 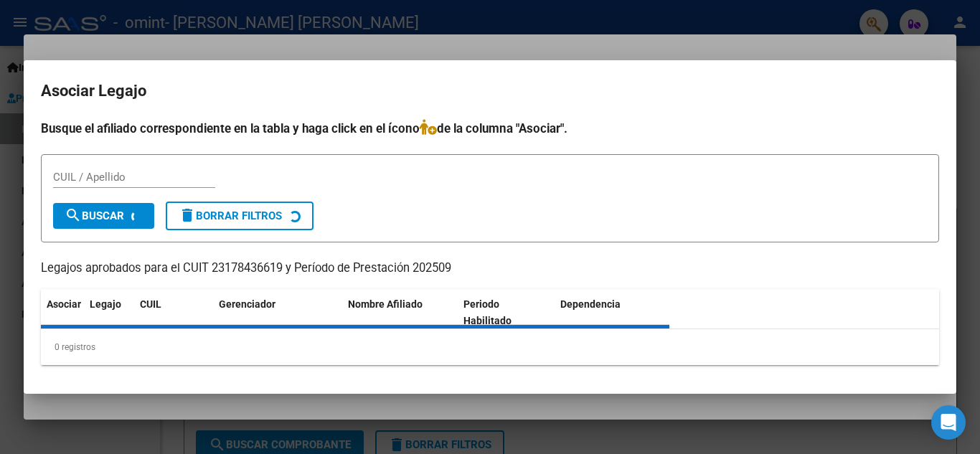 I want to click on span: Nombre Afiliado, so click(x=385, y=304).